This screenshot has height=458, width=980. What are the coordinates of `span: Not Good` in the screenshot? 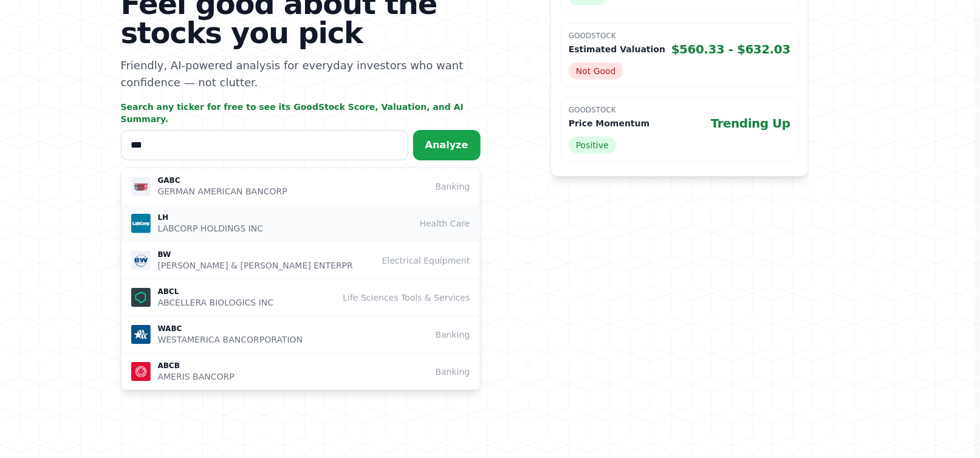 It's located at (596, 71).